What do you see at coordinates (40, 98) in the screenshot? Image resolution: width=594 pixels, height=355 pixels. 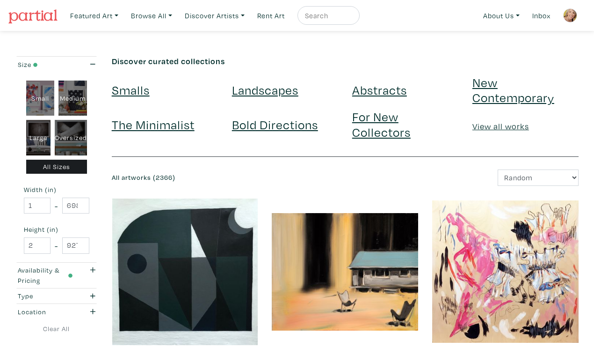 I see `div: Small` at bounding box center [40, 98].